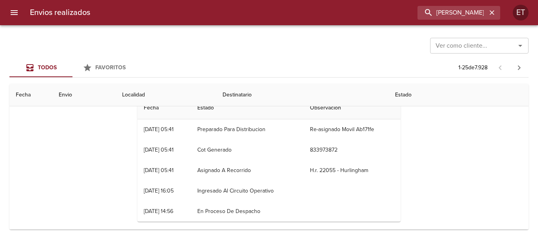 The height and width of the screenshot is (239, 538). I want to click on button: Abrir, so click(521, 46).